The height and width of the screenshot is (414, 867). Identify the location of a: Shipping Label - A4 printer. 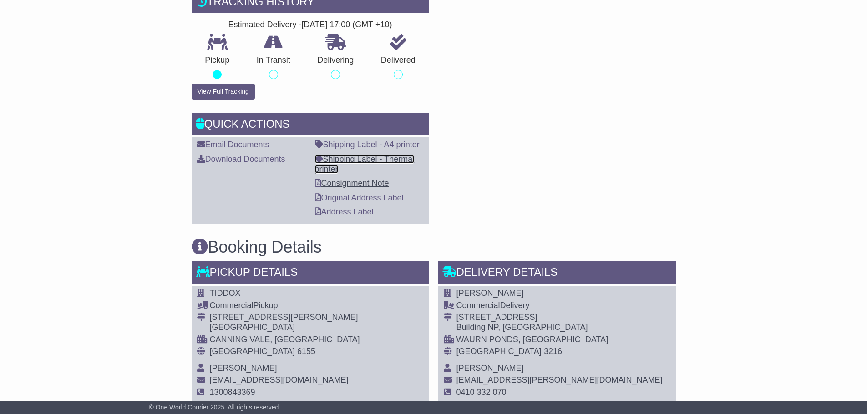
(367, 145).